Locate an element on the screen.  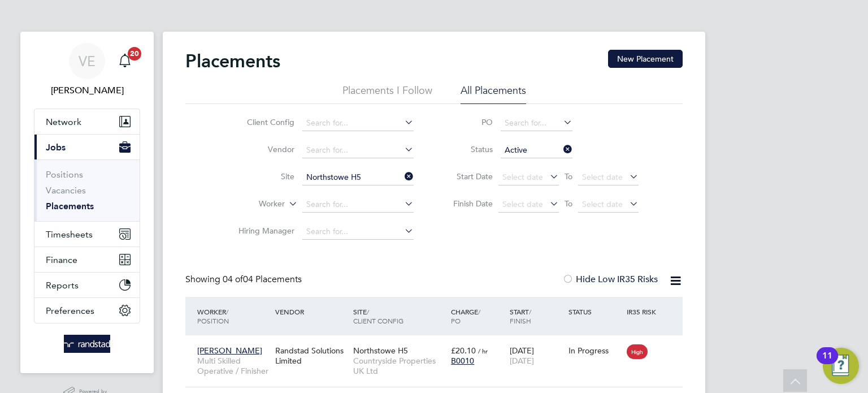
button: Jobs is located at coordinates (87, 147).